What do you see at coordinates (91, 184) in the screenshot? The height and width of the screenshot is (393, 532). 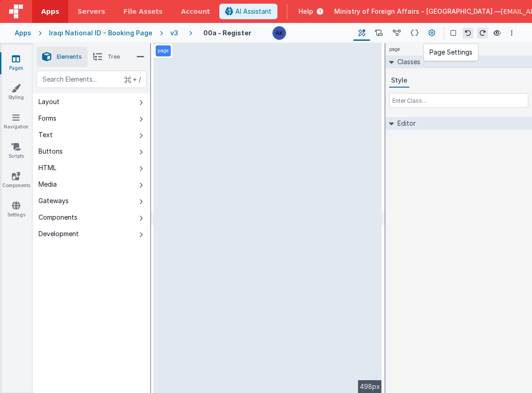 I see `button: Media` at bounding box center [91, 184].